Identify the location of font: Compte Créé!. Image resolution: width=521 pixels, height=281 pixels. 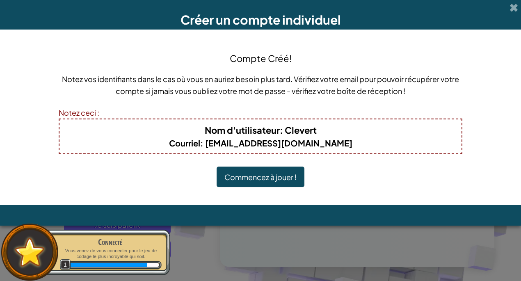
(261, 58).